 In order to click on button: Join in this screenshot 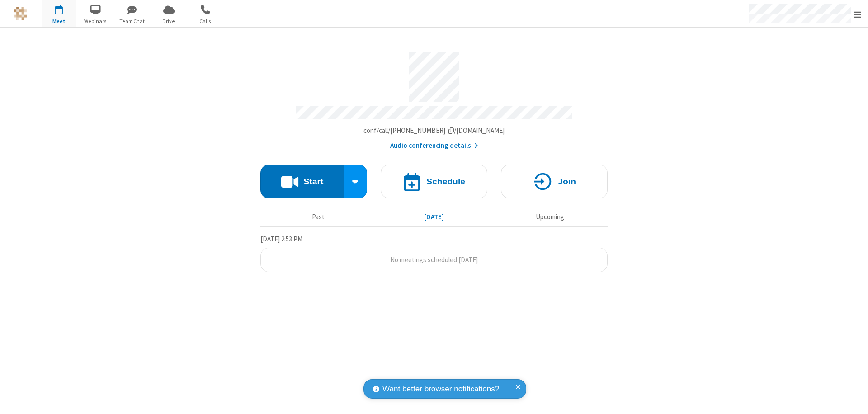, I will do `click(554, 181)`.